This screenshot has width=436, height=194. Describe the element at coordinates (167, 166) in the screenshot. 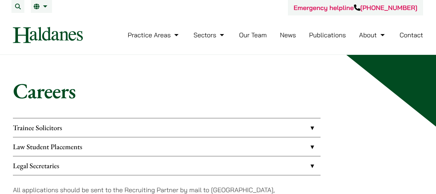

I see `a: Legal Secretaries` at that location.